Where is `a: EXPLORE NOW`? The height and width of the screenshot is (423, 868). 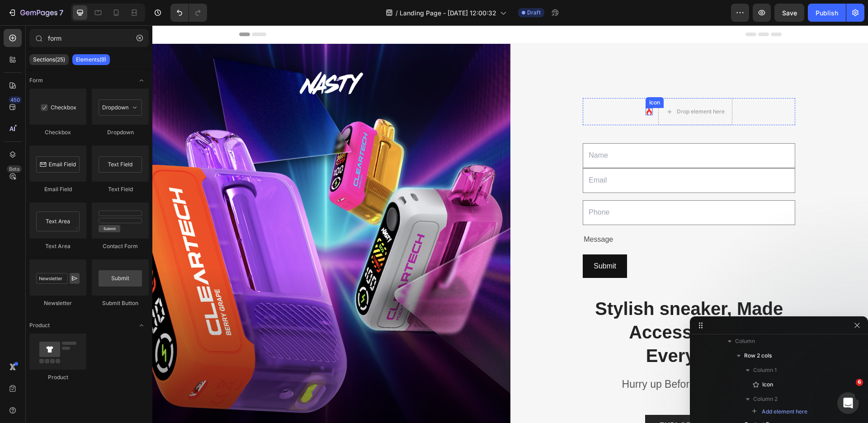
a: EXPLORE NOW is located at coordinates (537, 401).